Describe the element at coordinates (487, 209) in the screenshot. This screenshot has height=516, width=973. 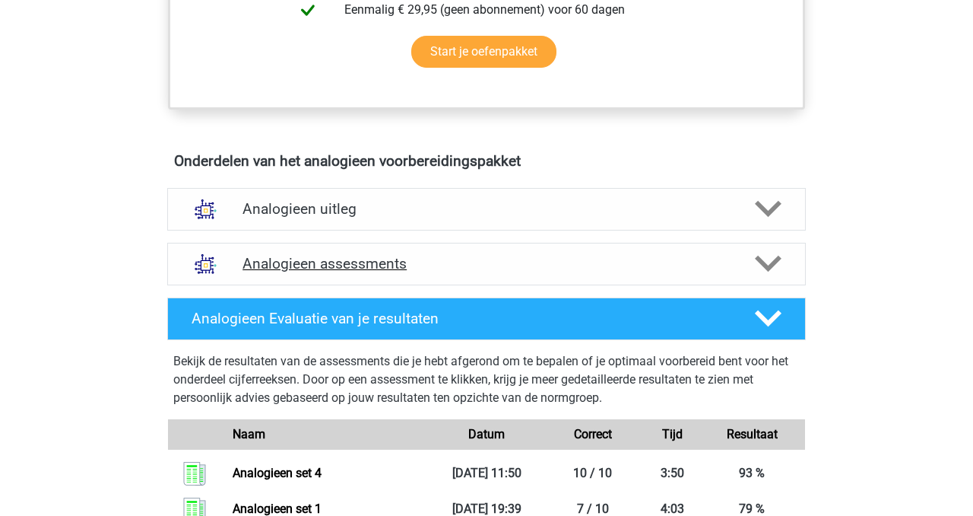
I see `a: uitleg Analogieen uitleg` at that location.